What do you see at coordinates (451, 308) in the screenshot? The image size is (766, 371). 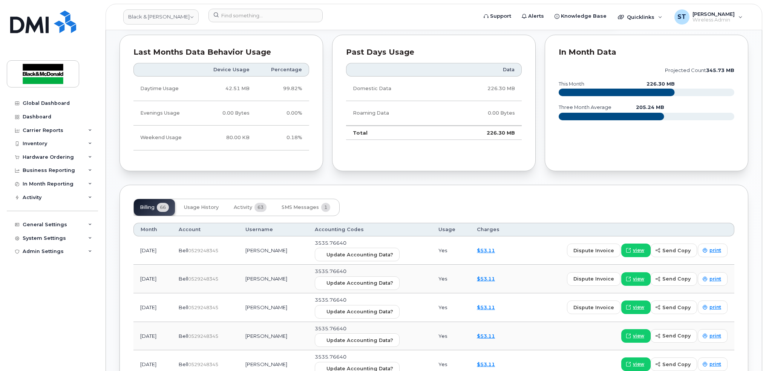 I see `td: Yes` at bounding box center [451, 308].